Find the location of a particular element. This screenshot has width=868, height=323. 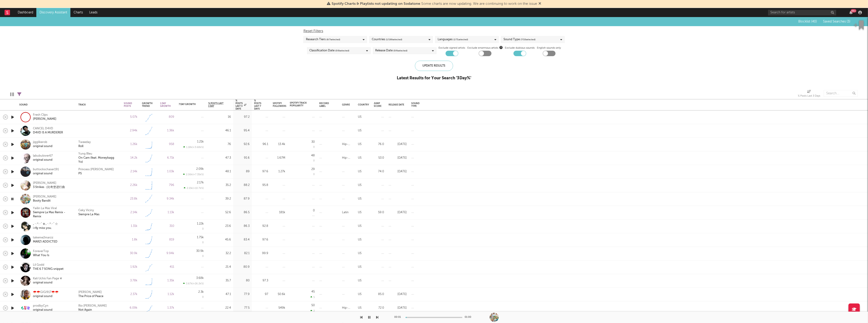

div: Siempre La Mas Remix - Remix is located at coordinates (53, 215).